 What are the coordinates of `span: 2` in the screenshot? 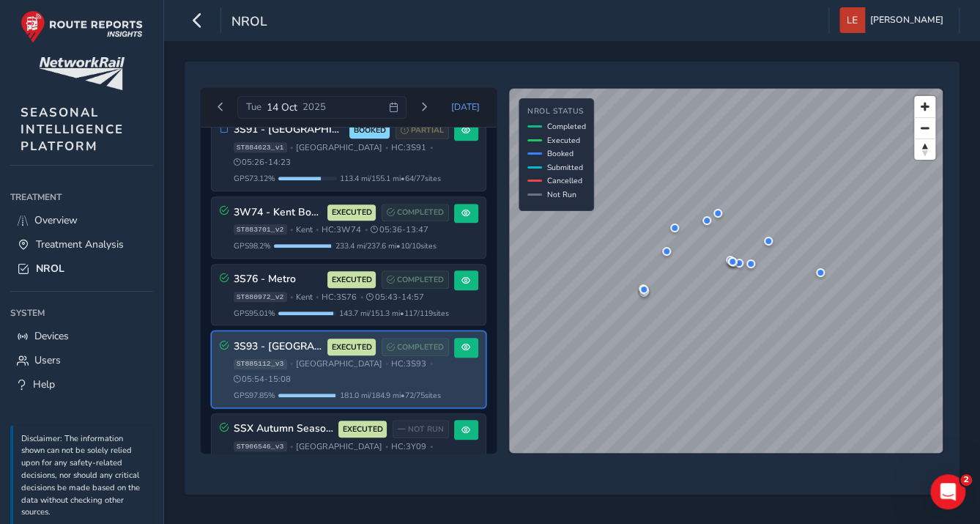 It's located at (966, 480).